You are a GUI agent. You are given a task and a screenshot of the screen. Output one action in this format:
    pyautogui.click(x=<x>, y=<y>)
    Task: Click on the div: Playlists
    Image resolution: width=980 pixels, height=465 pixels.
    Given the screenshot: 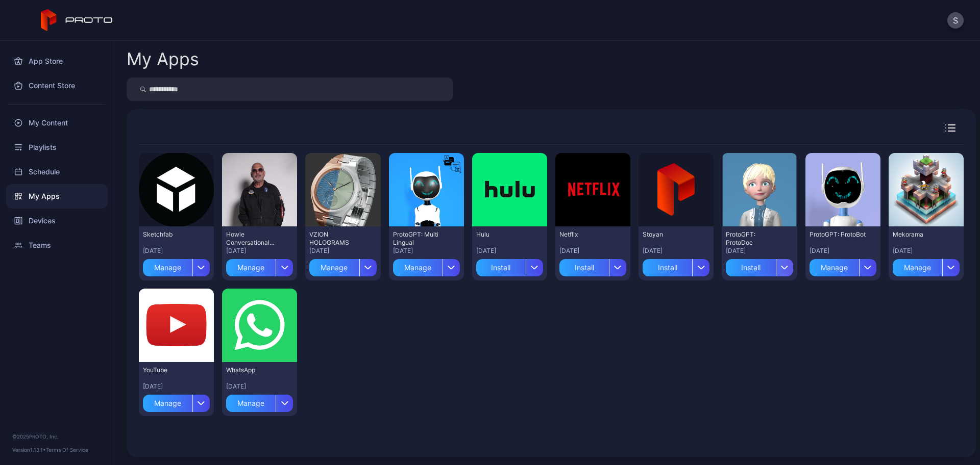 What is the action you would take?
    pyautogui.click(x=57, y=147)
    